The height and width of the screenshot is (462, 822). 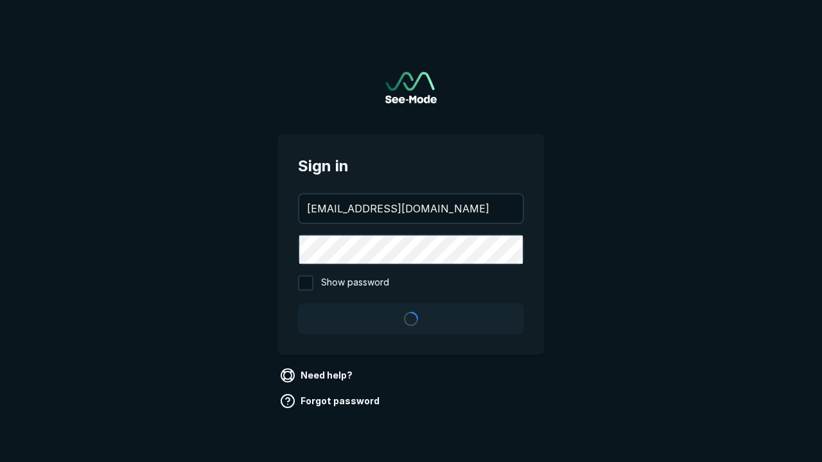 What do you see at coordinates (411, 166) in the screenshot?
I see `span: Sign in` at bounding box center [411, 166].